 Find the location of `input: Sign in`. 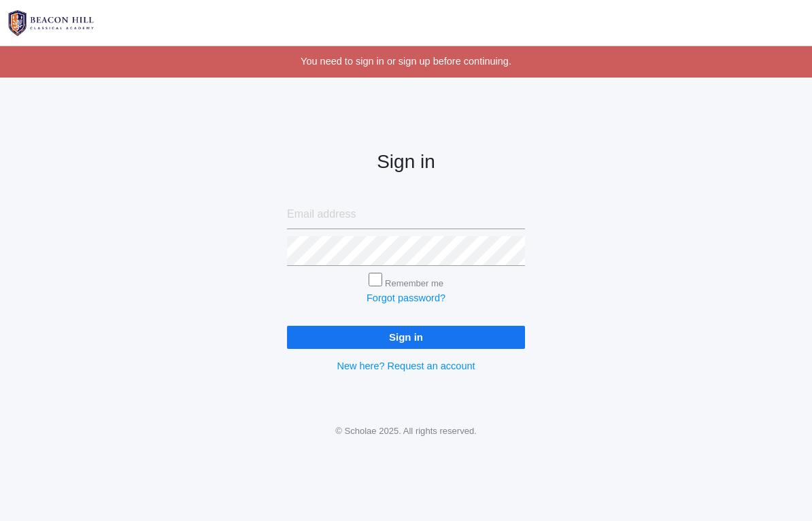

input: Sign in is located at coordinates (406, 337).